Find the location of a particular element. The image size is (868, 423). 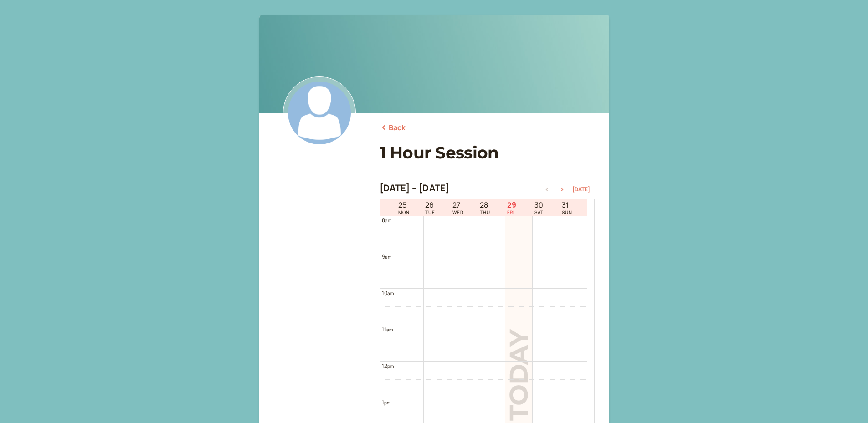

a: Back is located at coordinates (392, 128).